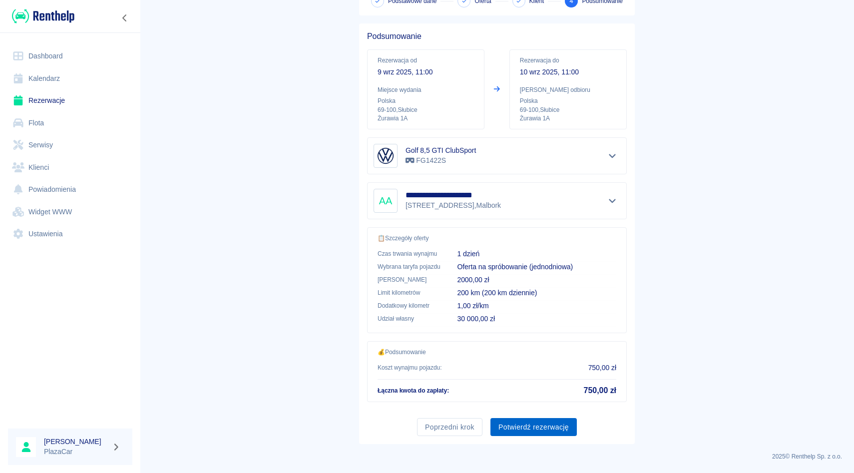  What do you see at coordinates (602, 368) in the screenshot?
I see `p: 750,00 zł` at bounding box center [602, 368].